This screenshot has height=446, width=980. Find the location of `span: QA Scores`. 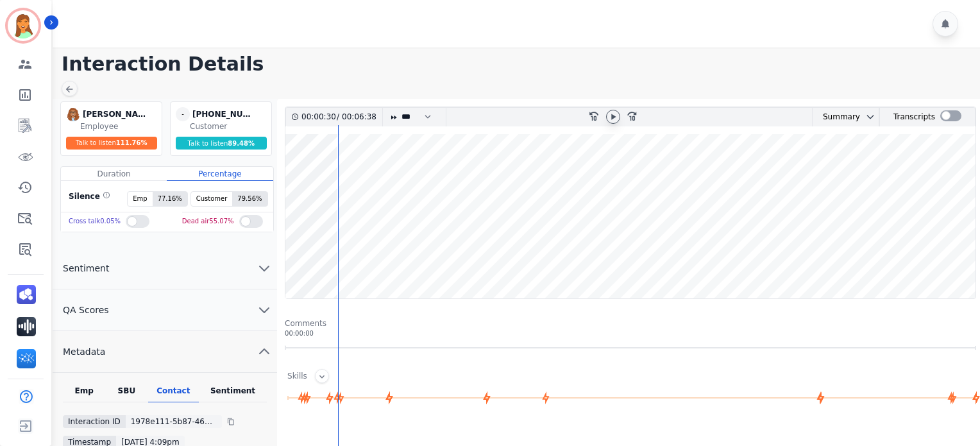

span: QA Scores is located at coordinates (86, 310).